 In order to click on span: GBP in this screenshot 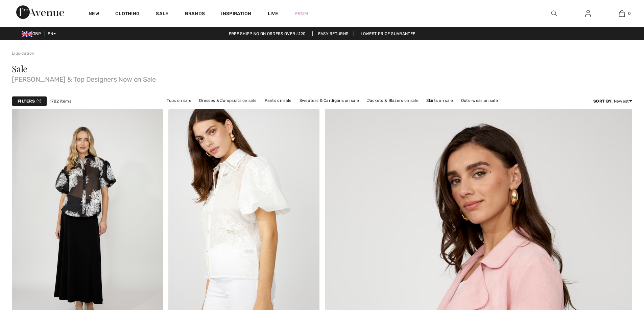, I will do `click(33, 34)`.